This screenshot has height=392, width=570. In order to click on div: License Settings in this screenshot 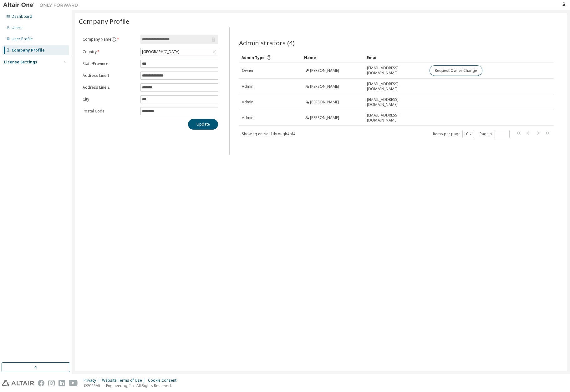, I will do `click(21, 62)`.